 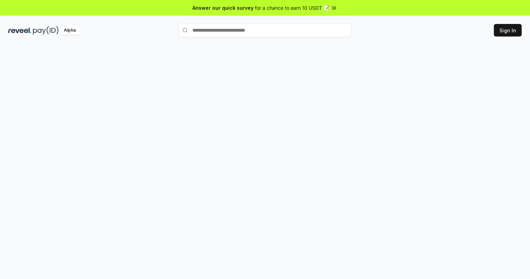 What do you see at coordinates (20, 30) in the screenshot?
I see `img: reveel_dark` at bounding box center [20, 30].